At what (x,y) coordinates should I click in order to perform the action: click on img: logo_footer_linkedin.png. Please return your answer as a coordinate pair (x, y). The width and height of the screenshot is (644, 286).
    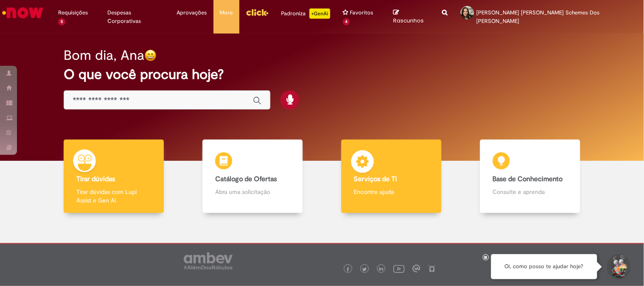
    Looking at the image, I should click on (381, 270).